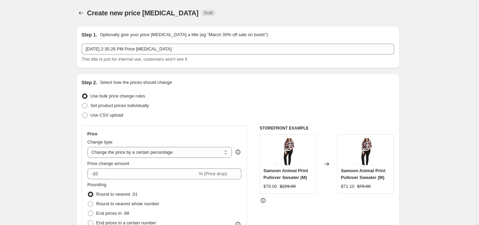 This screenshot has width=479, height=225. Describe the element at coordinates (348, 186) in the screenshot. I see `div: $71.10` at that location.